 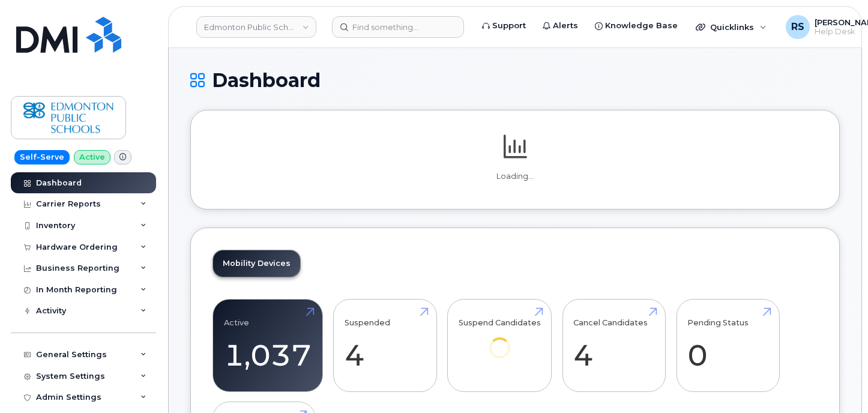 I want to click on a: Suspend Candidates, so click(x=499, y=341).